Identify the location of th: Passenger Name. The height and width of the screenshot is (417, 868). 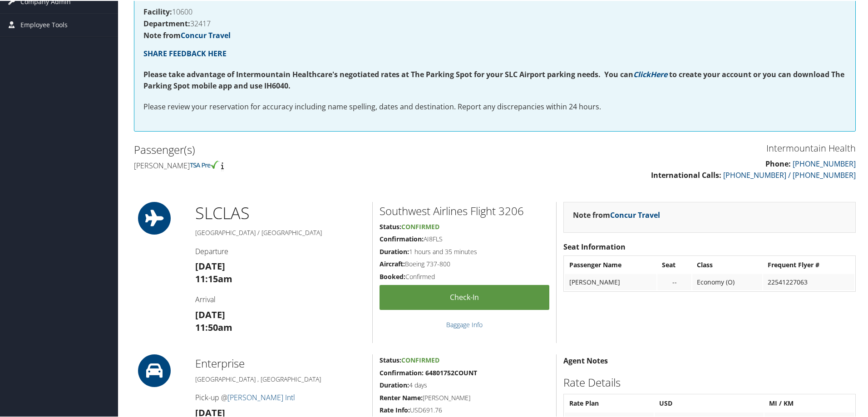
(611, 264).